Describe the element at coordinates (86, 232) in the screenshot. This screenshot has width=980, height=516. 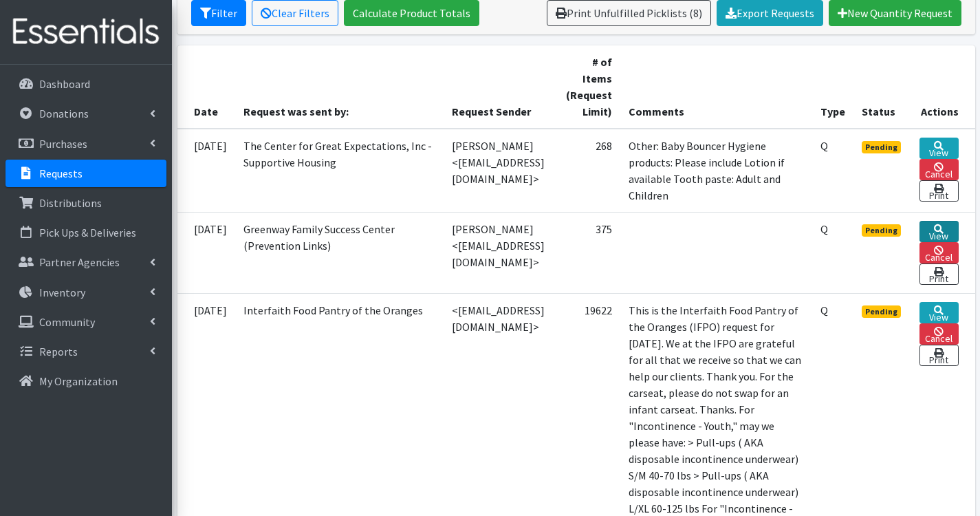
I see `a: Pick Ups & Deliveries` at that location.